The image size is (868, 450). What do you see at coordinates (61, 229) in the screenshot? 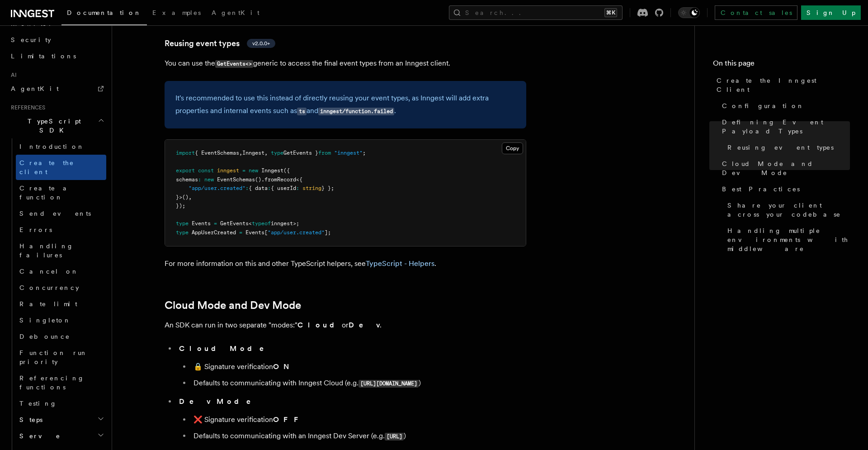
I see `a: Errors` at bounding box center [61, 229].